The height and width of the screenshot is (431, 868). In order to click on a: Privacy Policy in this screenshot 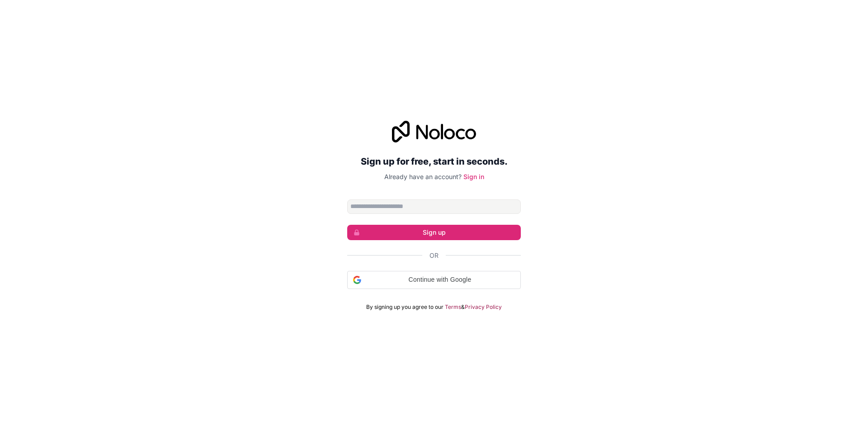, I will do `click(483, 307)`.